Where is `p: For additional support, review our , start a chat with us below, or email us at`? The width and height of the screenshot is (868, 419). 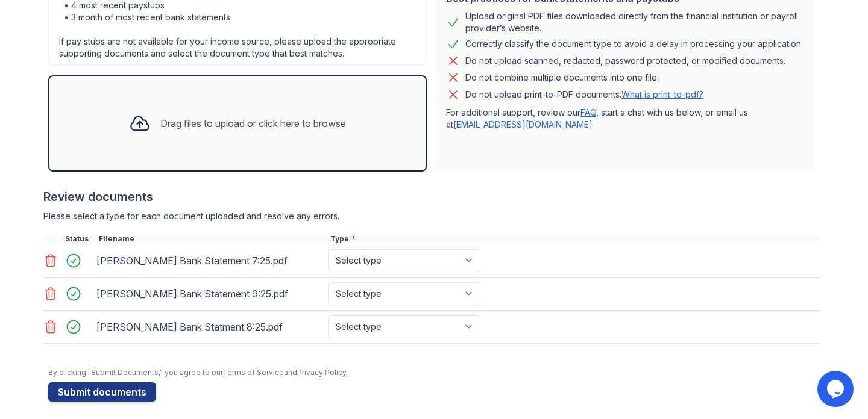
p: For additional support, review our , start a chat with us below, or email us at is located at coordinates (625, 119).